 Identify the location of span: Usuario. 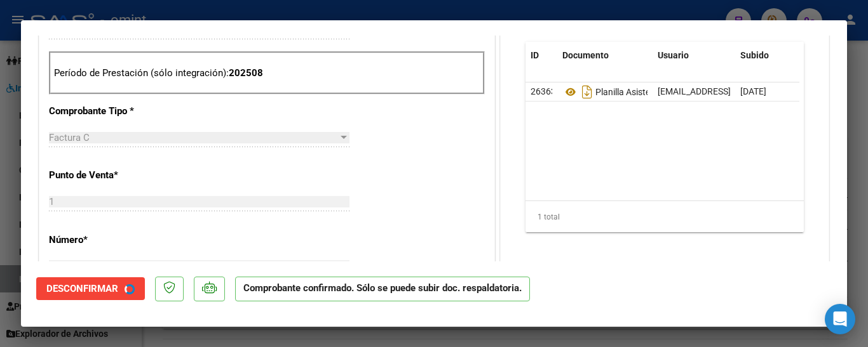
(673, 55).